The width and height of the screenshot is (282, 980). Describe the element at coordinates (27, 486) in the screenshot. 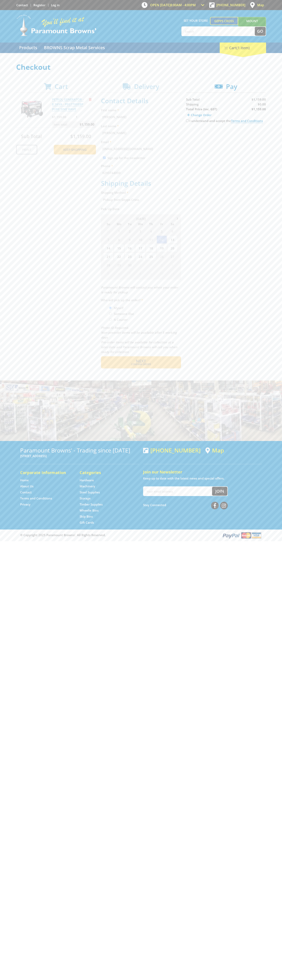

I see `a: Go to the About Us page` at that location.